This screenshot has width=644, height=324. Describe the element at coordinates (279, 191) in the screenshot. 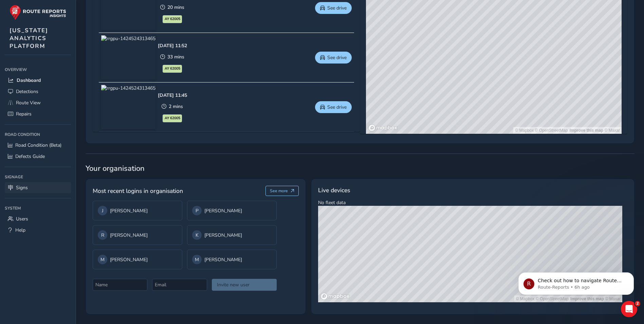

I see `span: See more` at that location.